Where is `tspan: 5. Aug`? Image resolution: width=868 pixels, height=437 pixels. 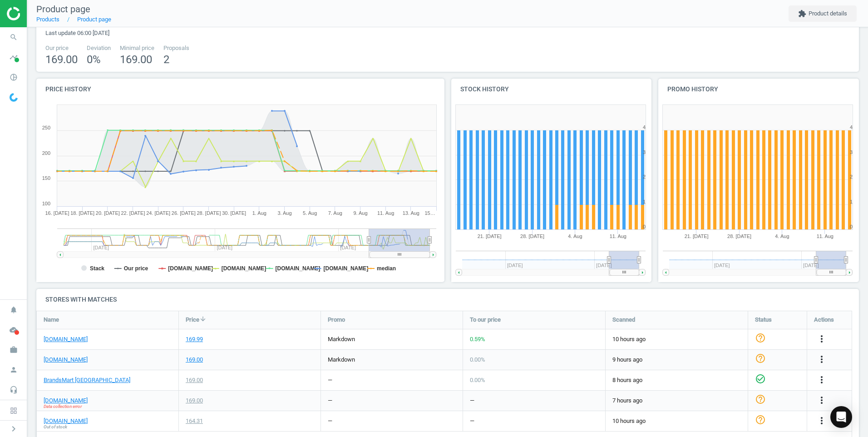
tspan: 5. Aug is located at coordinates (309, 213).